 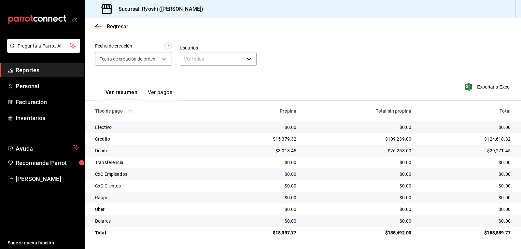 What do you see at coordinates (218, 59) in the screenshot?
I see `div: Ver todos` at bounding box center [218, 59].